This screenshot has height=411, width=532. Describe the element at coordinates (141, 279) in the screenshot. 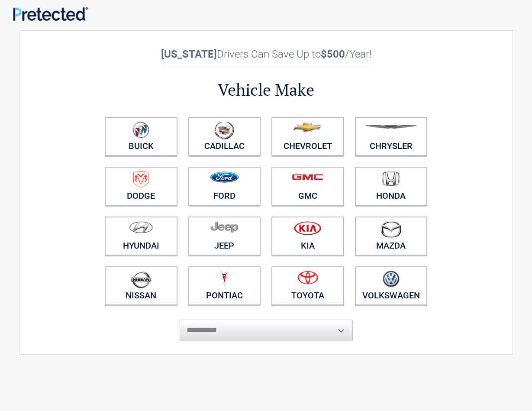

I see `img: nissan` at that location.